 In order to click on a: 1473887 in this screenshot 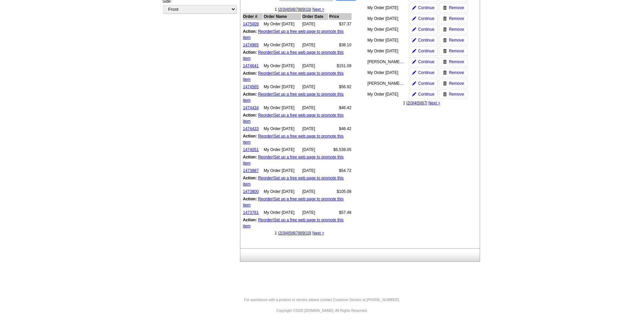, I will do `click(251, 170)`.